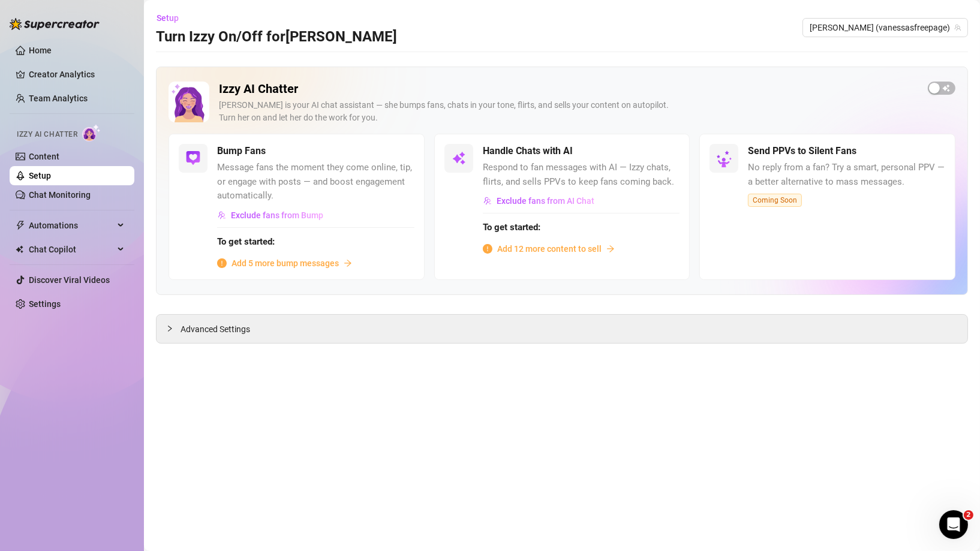 This screenshot has height=551, width=980. Describe the element at coordinates (168, 18) in the screenshot. I see `span: Setup` at that location.